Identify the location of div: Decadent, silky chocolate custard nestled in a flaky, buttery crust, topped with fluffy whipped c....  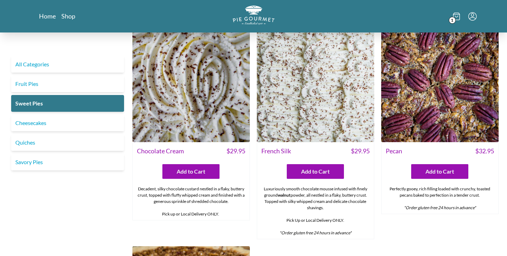
(191, 201).